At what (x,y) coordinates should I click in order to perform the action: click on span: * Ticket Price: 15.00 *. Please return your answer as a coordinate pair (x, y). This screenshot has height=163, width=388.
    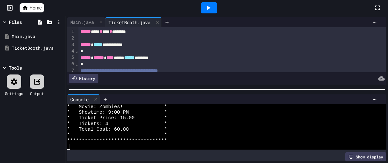
    Looking at the image, I should click on (117, 118).